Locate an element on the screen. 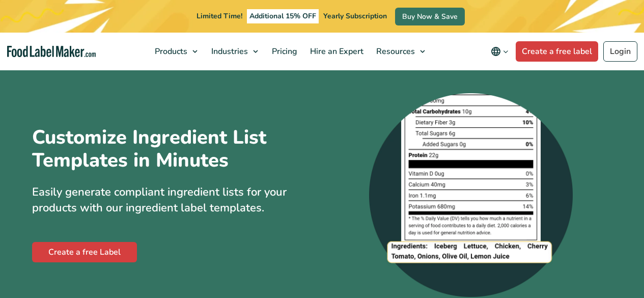 The width and height of the screenshot is (644, 298). span: Products is located at coordinates (170, 51).